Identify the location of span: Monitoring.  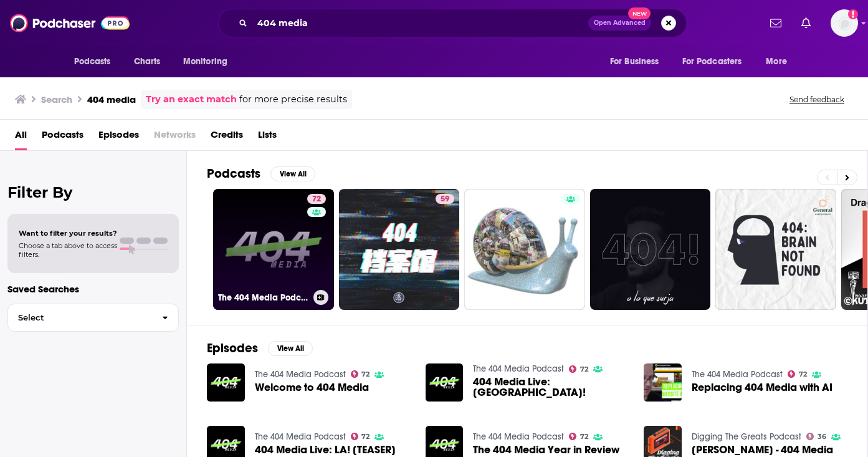
(205, 62).